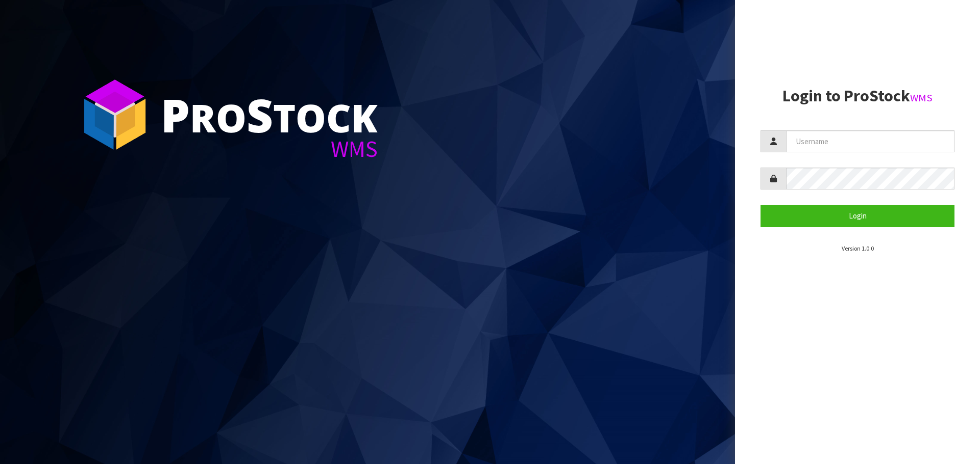  Describe the element at coordinates (115, 115) in the screenshot. I see `img: ProStock Cube` at that location.